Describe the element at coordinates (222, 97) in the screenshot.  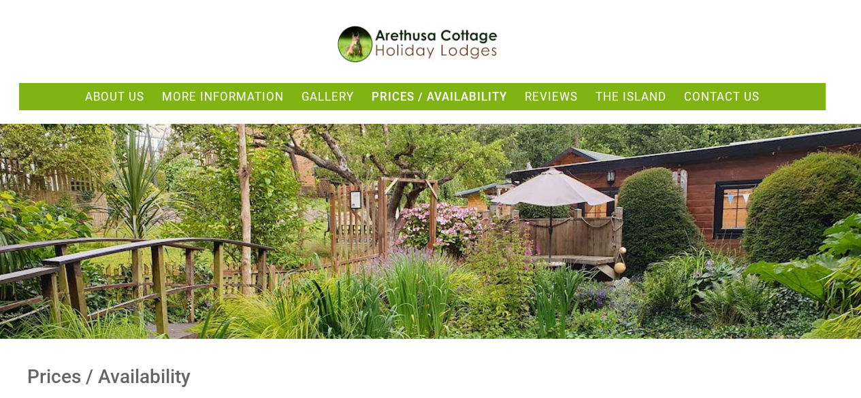
I see `a: More Information` at that location.